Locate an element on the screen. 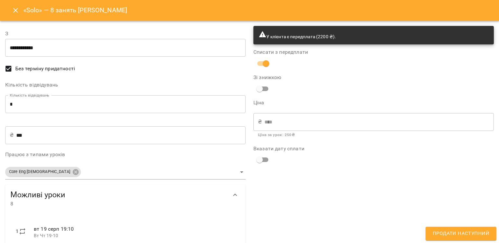 Image resolution: width=499 pixels, height=243 pixels. label: Списати з передплати is located at coordinates (373, 52).